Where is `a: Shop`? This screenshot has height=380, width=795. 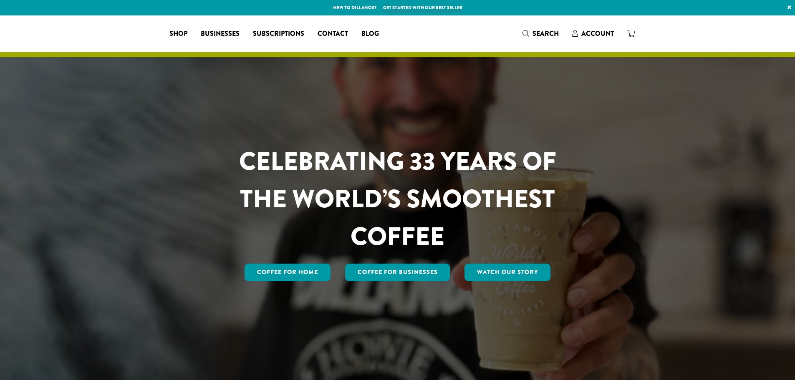 a: Shop is located at coordinates (178, 34).